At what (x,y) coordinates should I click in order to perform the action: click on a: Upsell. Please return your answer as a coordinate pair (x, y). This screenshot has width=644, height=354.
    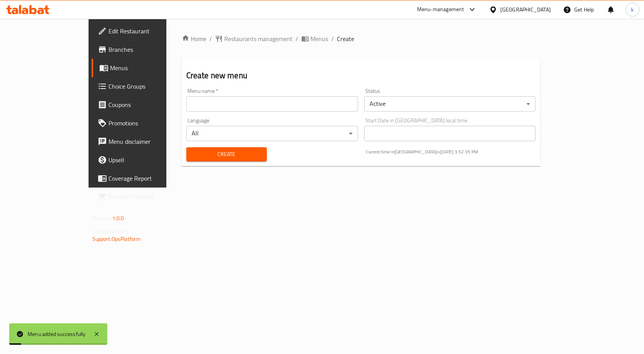
    Looking at the image, I should click on (144, 160).